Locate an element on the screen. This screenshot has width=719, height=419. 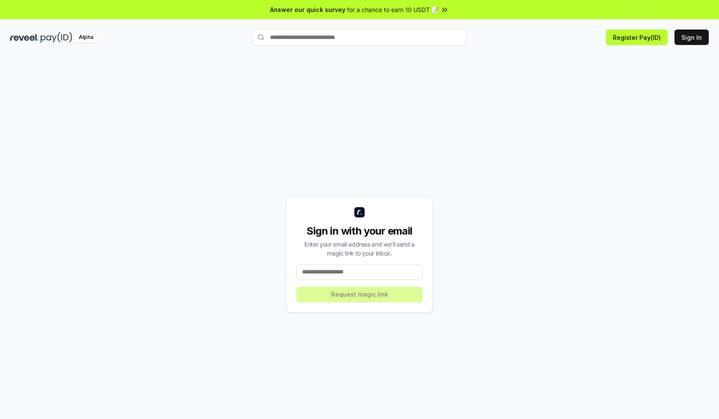
img: pay_id is located at coordinates (56, 37).